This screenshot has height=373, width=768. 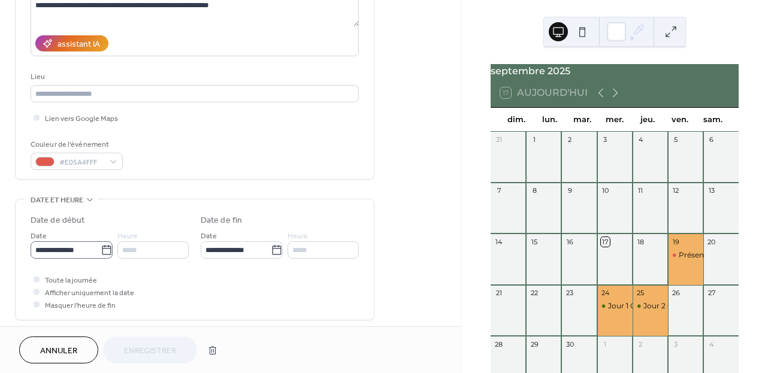 What do you see at coordinates (498, 241) in the screenshot?
I see `div: 14` at bounding box center [498, 241].